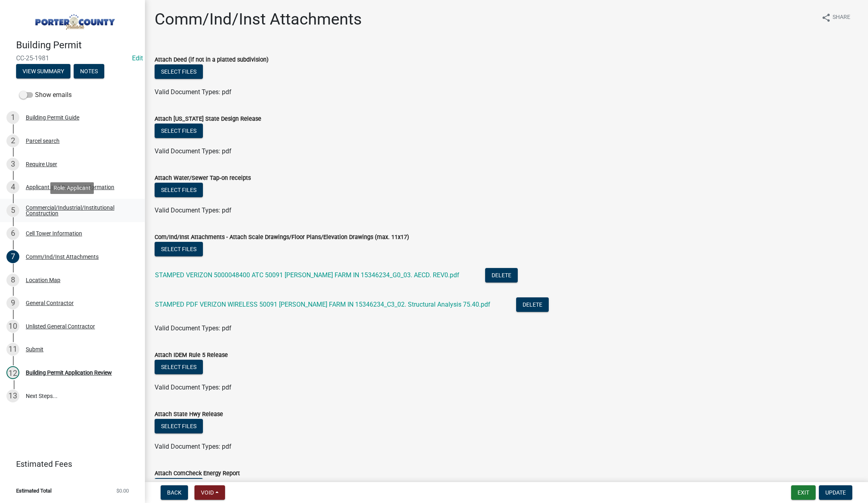 The image size is (868, 503). Describe the element at coordinates (835, 492) in the screenshot. I see `button: Update` at that location.